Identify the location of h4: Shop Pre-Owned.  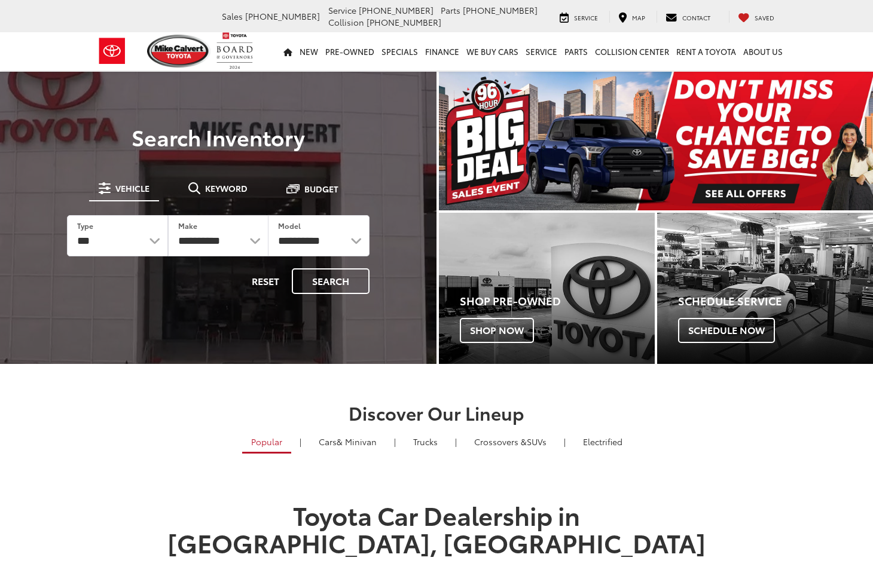
(557, 301).